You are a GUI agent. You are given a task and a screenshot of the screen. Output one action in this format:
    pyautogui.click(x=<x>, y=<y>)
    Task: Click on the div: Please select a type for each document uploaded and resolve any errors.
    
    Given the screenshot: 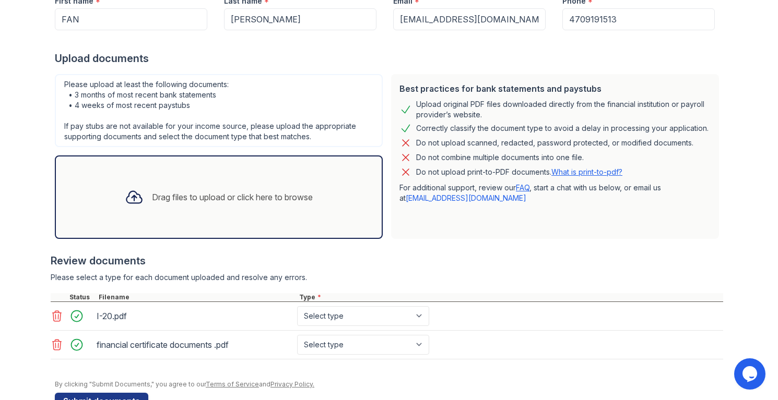 What is the action you would take?
    pyautogui.click(x=387, y=278)
    